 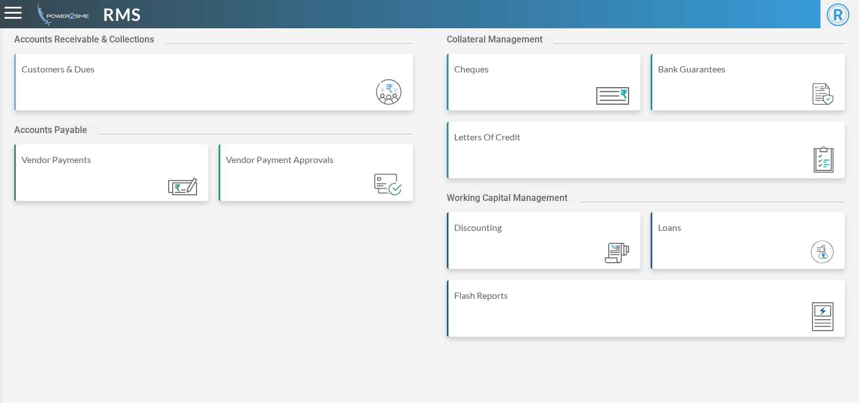 What do you see at coordinates (646, 137) in the screenshot?
I see `div: Letters Of Credit` at bounding box center [646, 137].